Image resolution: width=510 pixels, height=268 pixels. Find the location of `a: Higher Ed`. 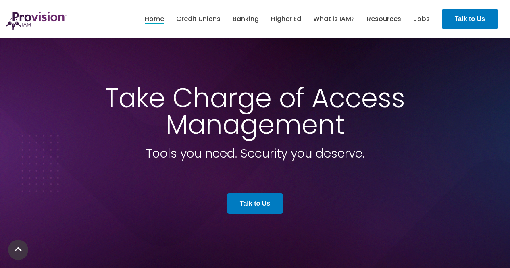

a: Higher Ed is located at coordinates (286, 19).